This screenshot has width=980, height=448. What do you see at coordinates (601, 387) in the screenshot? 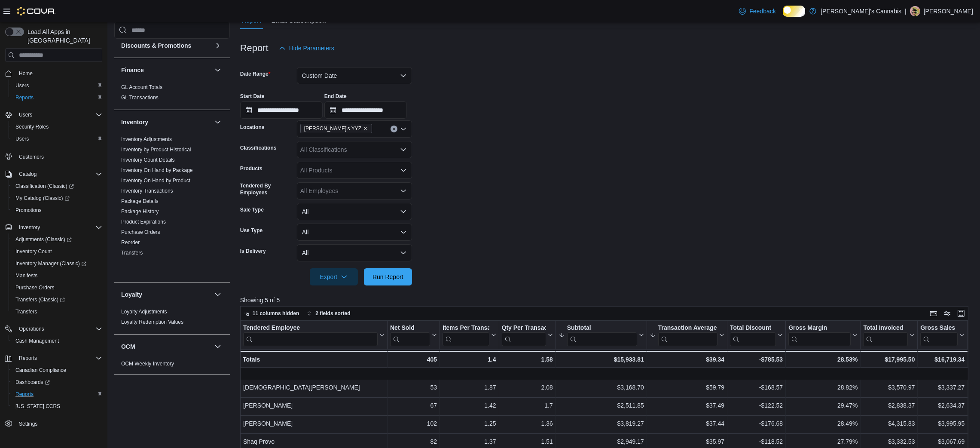
I see `div: $3,168.70` at bounding box center [601, 387].